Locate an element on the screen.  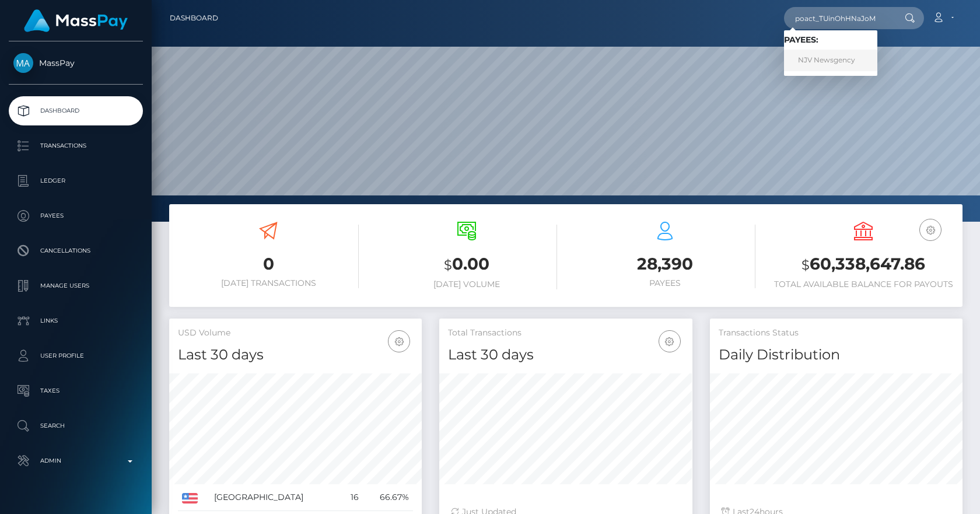
a: NJV Newsgency is located at coordinates (831, 60).